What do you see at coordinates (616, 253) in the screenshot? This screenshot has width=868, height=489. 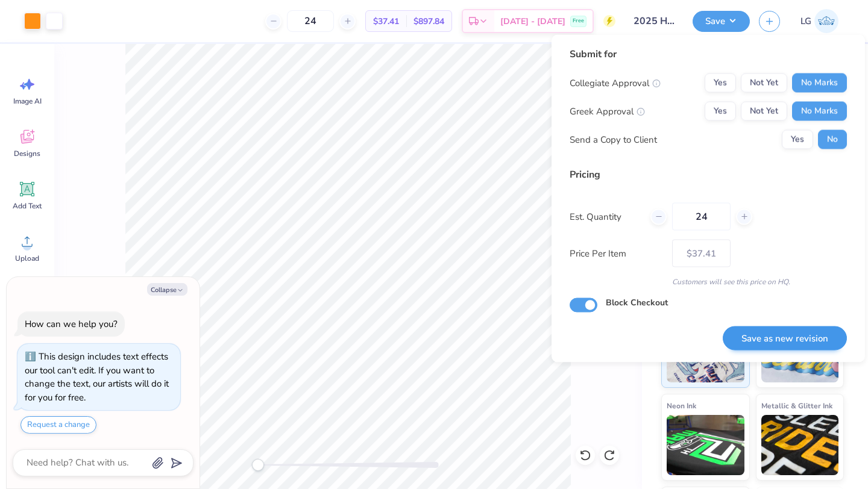 I see `label: Price Per Item` at bounding box center [616, 253].